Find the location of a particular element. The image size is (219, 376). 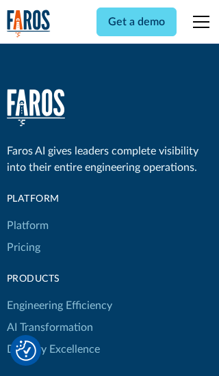

a: Pricing is located at coordinates (23, 248).